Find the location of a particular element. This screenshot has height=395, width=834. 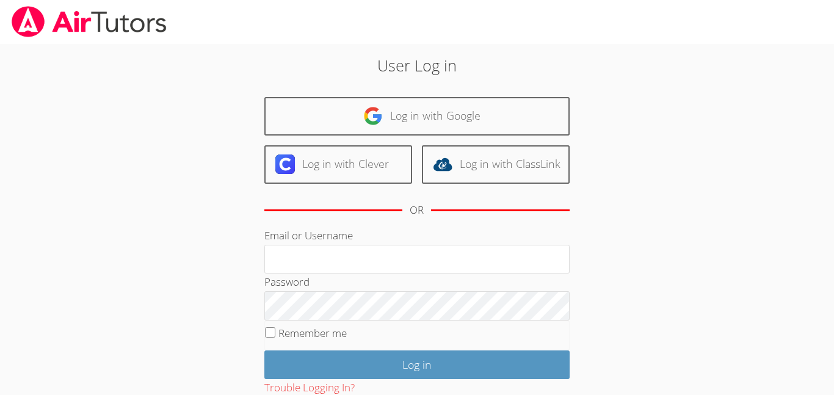

a: Log in with Google is located at coordinates (417, 116).